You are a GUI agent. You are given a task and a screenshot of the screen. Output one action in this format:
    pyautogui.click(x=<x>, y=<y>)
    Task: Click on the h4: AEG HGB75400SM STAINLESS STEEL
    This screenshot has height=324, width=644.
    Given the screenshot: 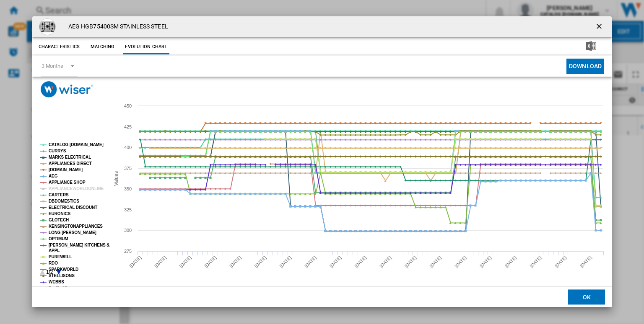 What is the action you would take?
    pyautogui.click(x=116, y=27)
    